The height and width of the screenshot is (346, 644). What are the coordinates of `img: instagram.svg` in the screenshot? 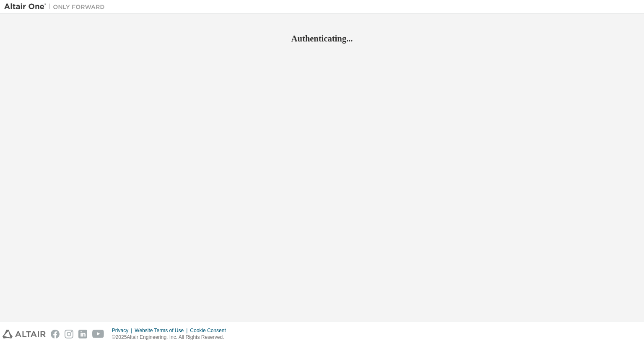 It's located at (69, 334).